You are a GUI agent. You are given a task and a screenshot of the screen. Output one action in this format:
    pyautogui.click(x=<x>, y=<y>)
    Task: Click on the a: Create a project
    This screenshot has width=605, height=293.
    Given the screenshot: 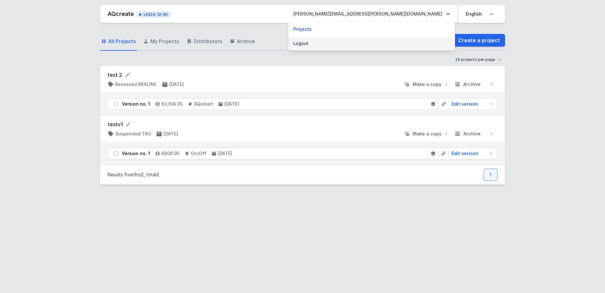 What is the action you would take?
    pyautogui.click(x=479, y=40)
    